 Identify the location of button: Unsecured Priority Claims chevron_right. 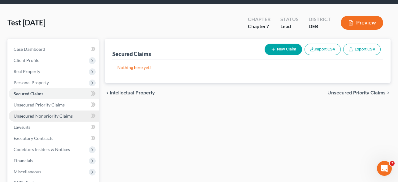
(359, 93).